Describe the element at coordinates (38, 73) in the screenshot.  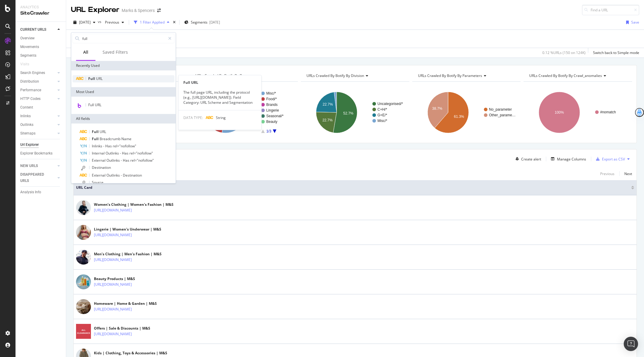
I see `a: Search Engines` at that location.